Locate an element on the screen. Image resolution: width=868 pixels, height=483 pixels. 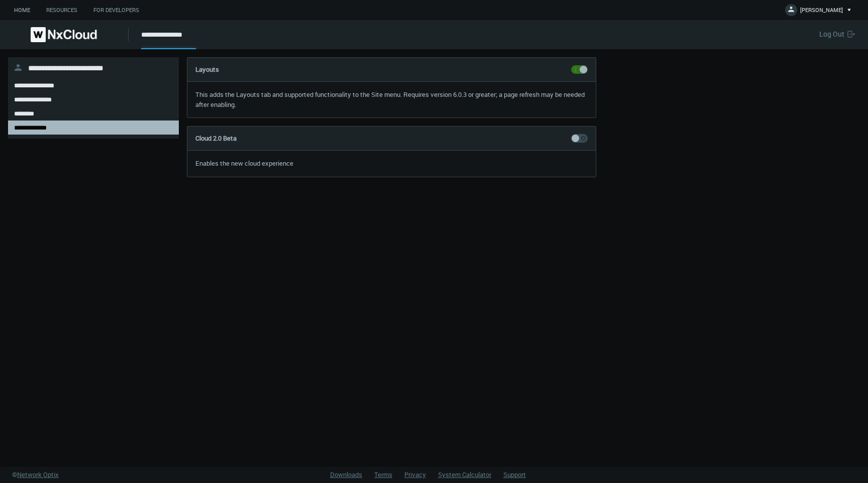
a: Terms is located at coordinates (383, 474).